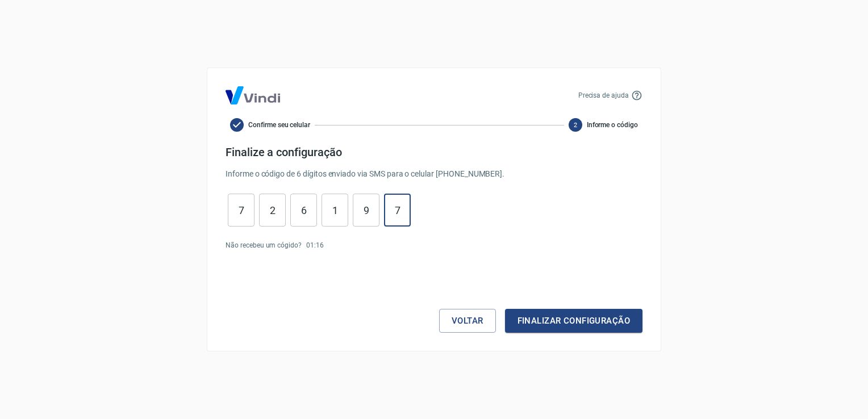 Image resolution: width=868 pixels, height=419 pixels. Describe the element at coordinates (263, 245) in the screenshot. I see `p: Não recebeu um cógido?` at that location.